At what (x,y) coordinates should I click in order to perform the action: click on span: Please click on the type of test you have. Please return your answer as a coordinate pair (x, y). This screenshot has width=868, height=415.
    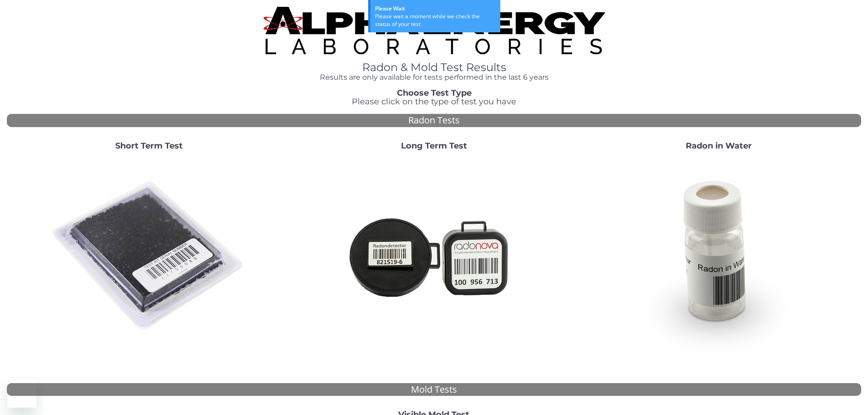
    Looking at the image, I should click on (434, 101).